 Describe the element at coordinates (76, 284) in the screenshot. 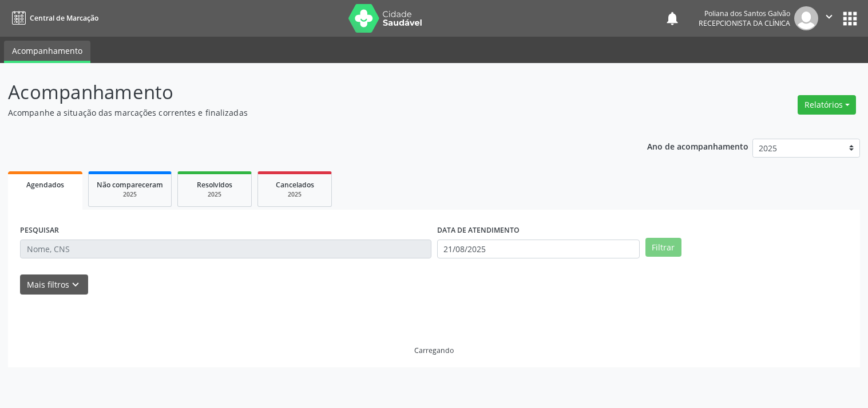

I see `i: keyboard_arrow_down` at that location.